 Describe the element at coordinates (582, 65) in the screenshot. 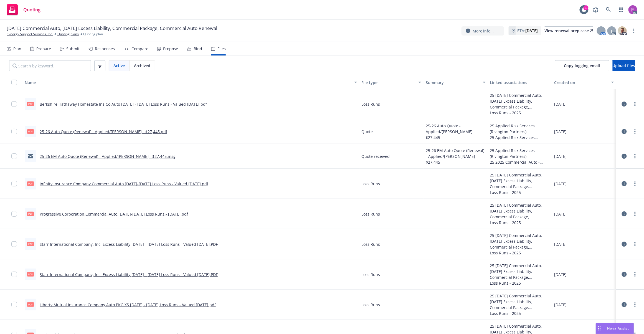

I see `span: Copy logging email` at that location.